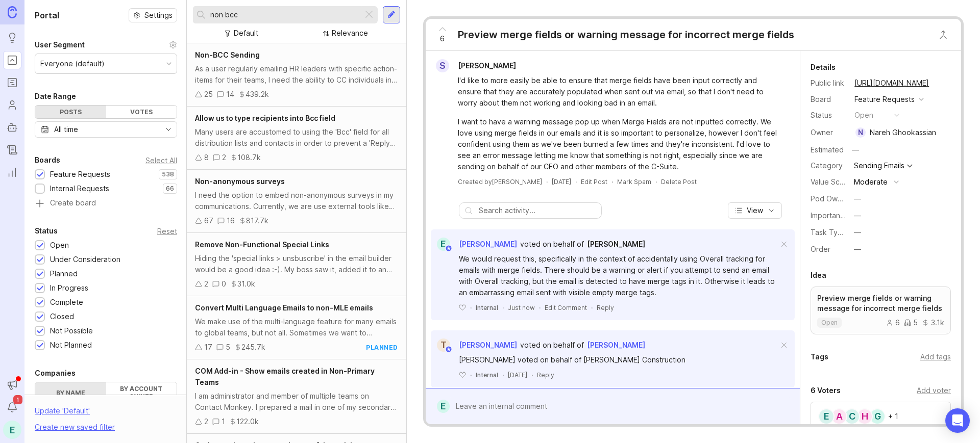 This screenshot has width=980, height=443. What do you see at coordinates (297, 328) in the screenshot?
I see `div: We make use of the multi-language feature for many emails to global teams, but not all. Sometimes...` at bounding box center [297, 328].